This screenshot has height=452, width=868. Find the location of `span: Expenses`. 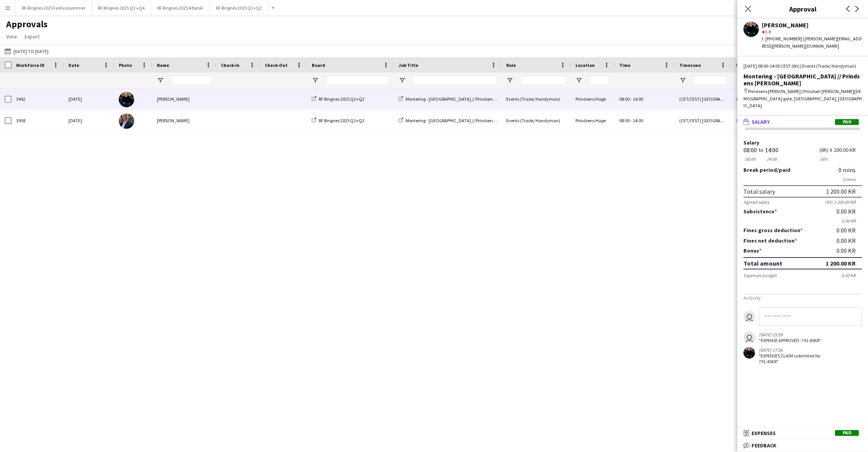

span: Expenses is located at coordinates (763, 433).